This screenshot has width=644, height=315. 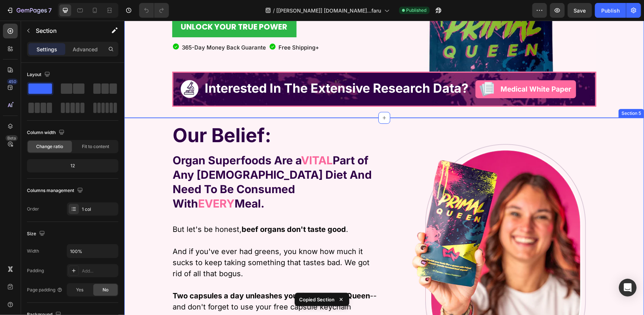 I want to click on strong: beef organs don't taste good, so click(x=170, y=208).